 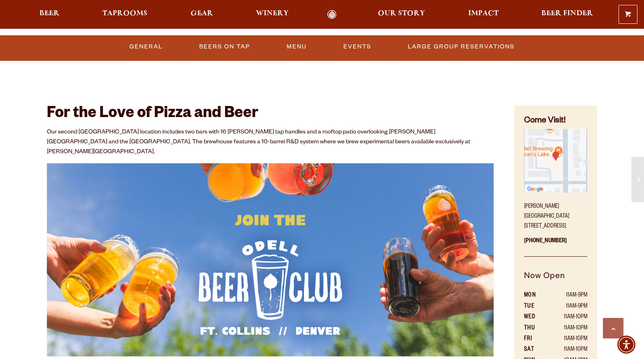 I want to click on span: Taprooms, so click(x=125, y=14).